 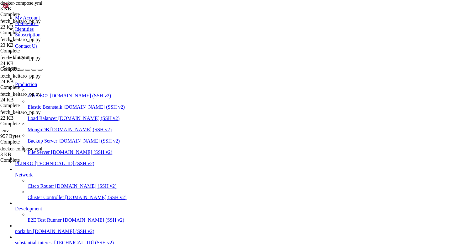 What do you see at coordinates (197, 188) in the screenshot?
I see `x-row: -e DUMP_TOP=20 \` at bounding box center [197, 188].